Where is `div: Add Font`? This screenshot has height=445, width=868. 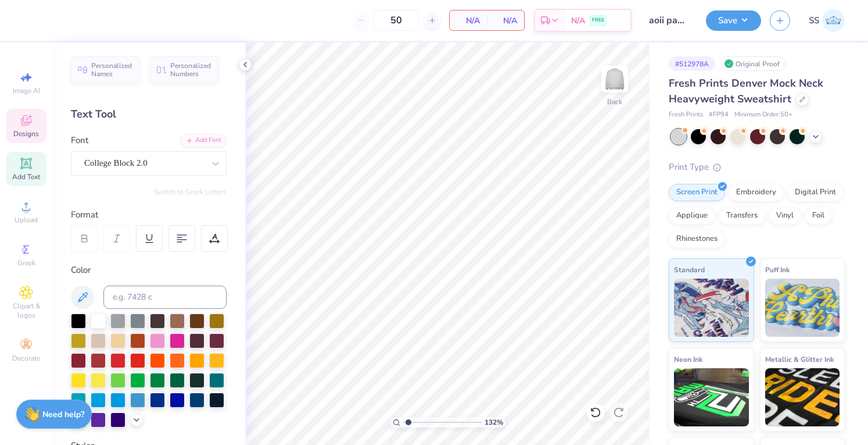 div: Add Font is located at coordinates (203, 140).